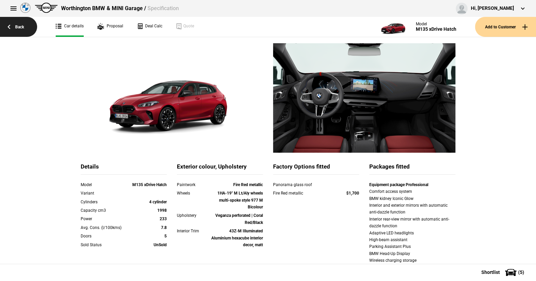 The width and height of the screenshot is (536, 281). Describe the element at coordinates (164, 228) in the screenshot. I see `strong: 7.8` at that location.